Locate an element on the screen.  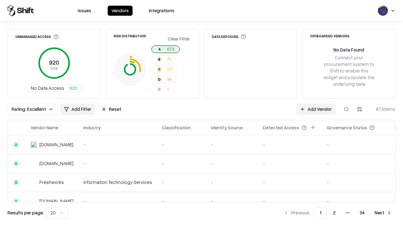
div: B is located at coordinates (159, 59).